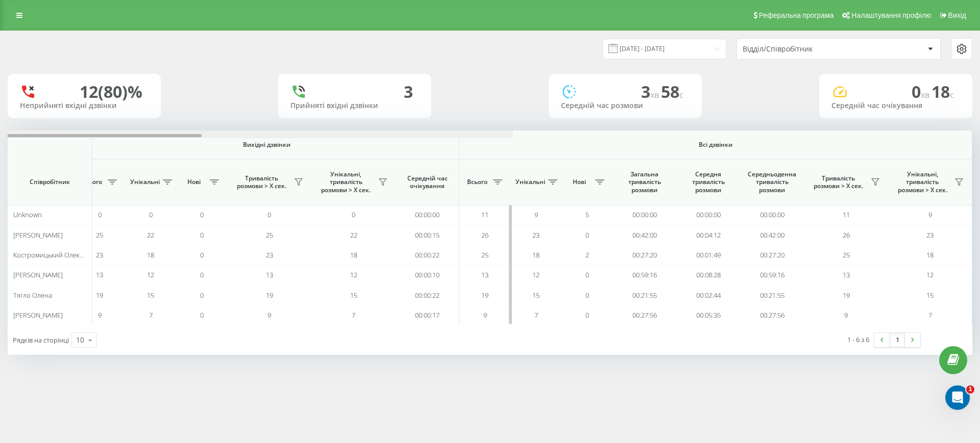 The height and width of the screenshot is (443, 980). What do you see at coordinates (485, 215) in the screenshot?
I see `span: 11` at bounding box center [485, 215].